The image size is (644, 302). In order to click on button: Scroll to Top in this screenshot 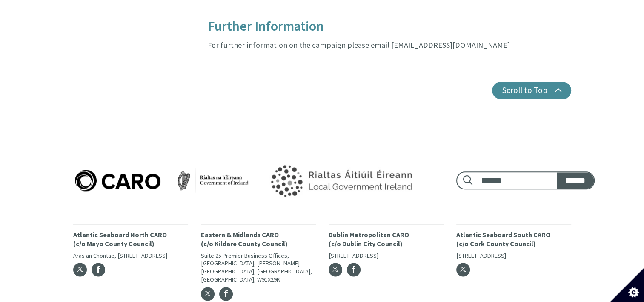, I will do `click(532, 90)`.